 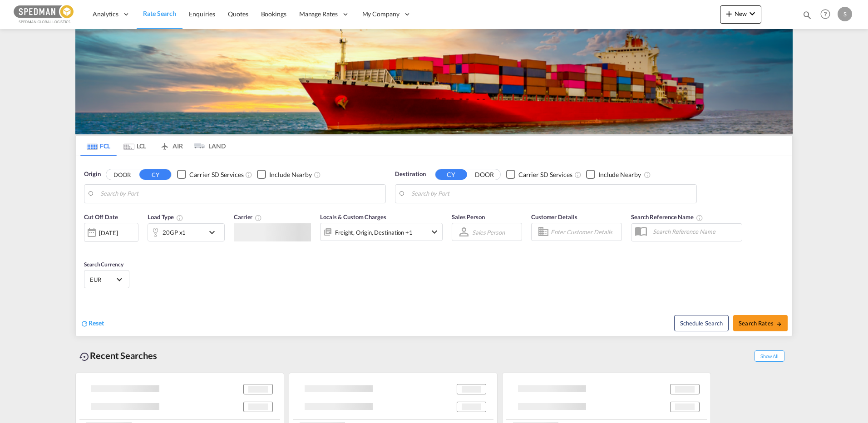 I want to click on md-tab-item: LCL, so click(x=135, y=146).